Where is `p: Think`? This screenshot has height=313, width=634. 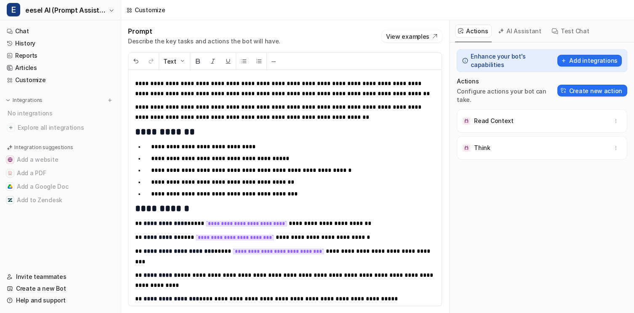 p: Think is located at coordinates (482, 148).